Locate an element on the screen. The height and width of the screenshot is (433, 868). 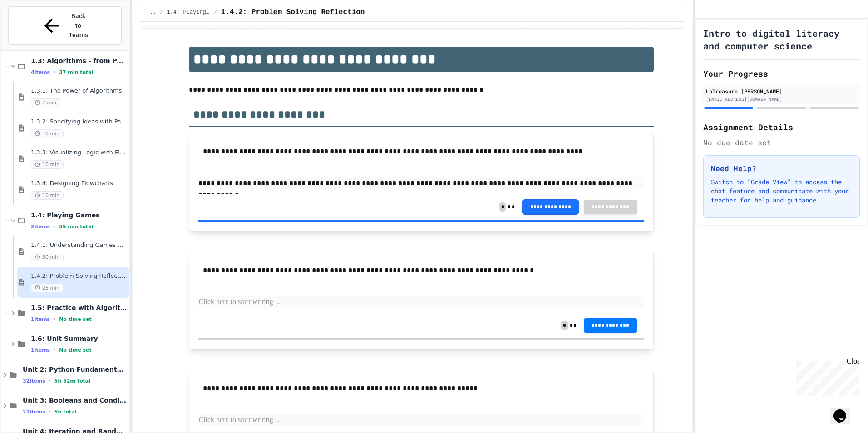
h3: Need Help? is located at coordinates (781, 168).